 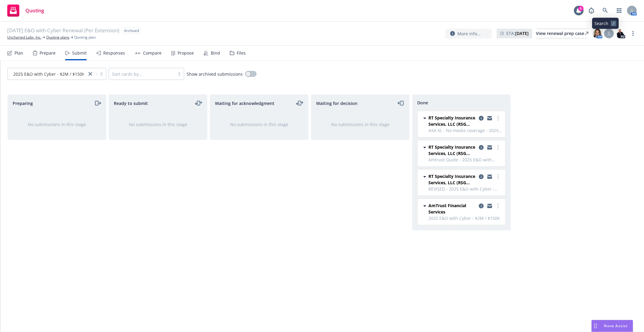 What do you see at coordinates (452, 209) in the screenshot?
I see `span: AmTrust Financial Services` at bounding box center [452, 209].